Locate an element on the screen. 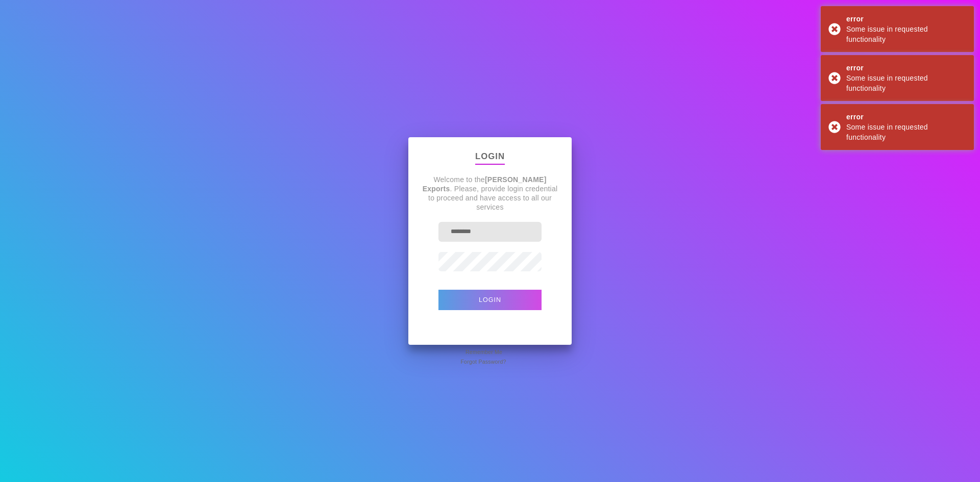  p: Login is located at coordinates (490, 157).